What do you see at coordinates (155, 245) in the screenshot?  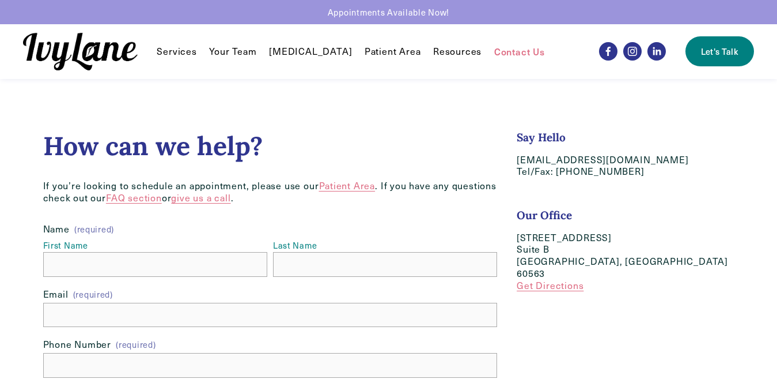 I see `div: First Name` at bounding box center [155, 245].